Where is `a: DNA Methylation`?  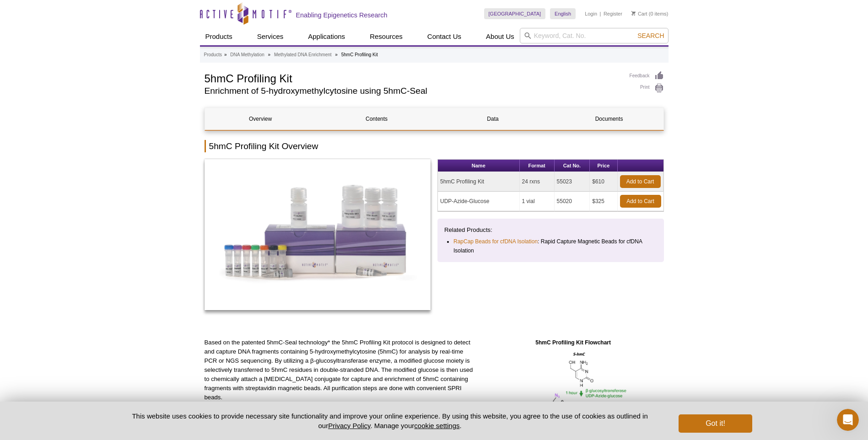 a: DNA Methylation is located at coordinates (247, 55).